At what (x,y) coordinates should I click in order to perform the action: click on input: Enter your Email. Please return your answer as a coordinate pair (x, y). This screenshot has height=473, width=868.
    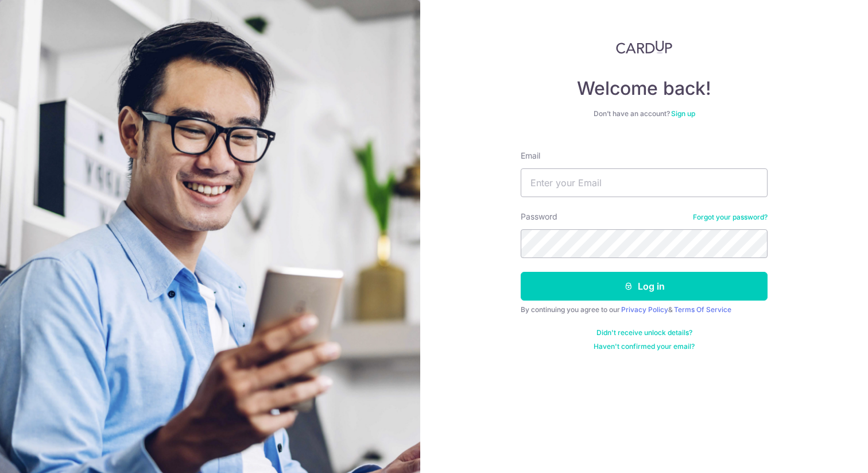
    Looking at the image, I should click on (644, 182).